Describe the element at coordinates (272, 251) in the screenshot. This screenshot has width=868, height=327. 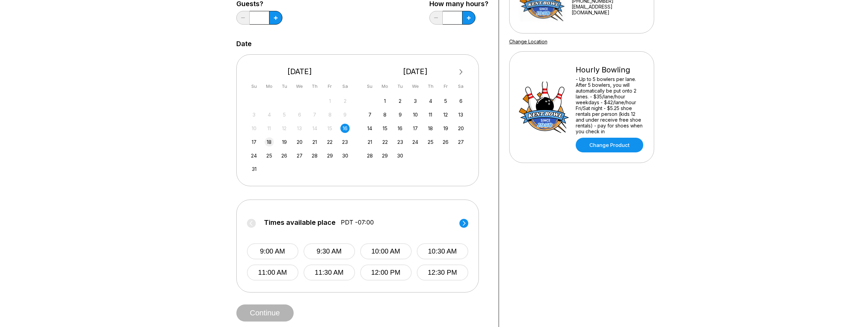
I see `button: 9:00 AM` at that location.